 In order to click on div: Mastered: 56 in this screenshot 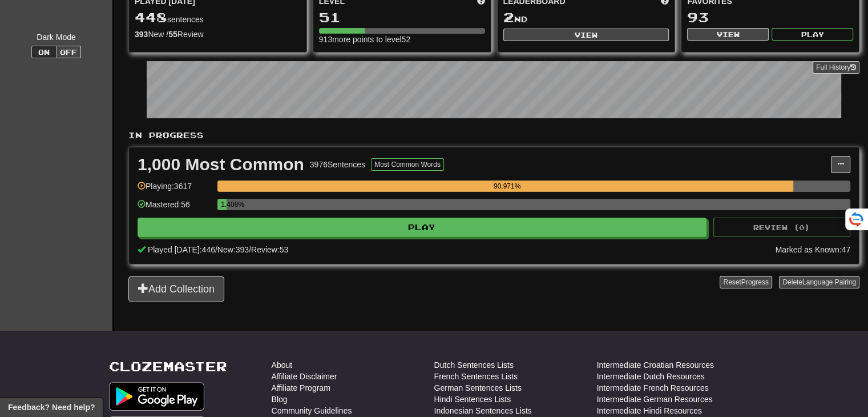, I will do `click(174, 208)`.